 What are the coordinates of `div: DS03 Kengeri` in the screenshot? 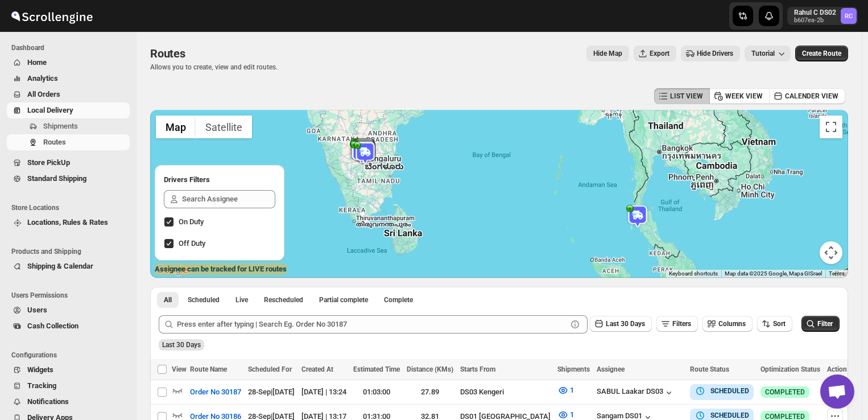 It's located at (505, 392).